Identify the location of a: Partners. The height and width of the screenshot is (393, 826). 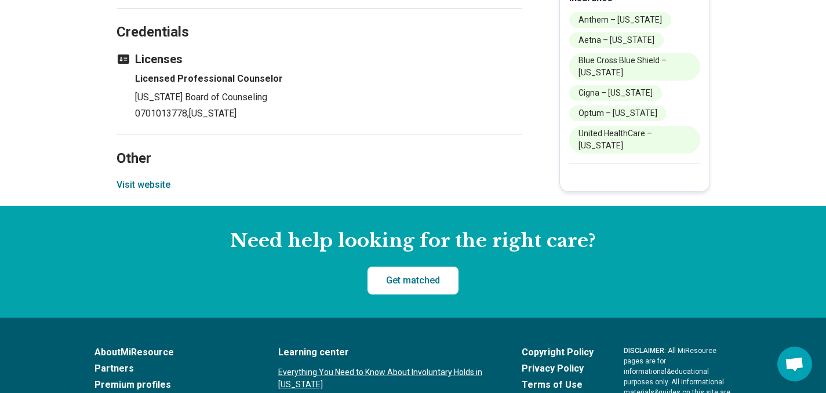
(171, 369).